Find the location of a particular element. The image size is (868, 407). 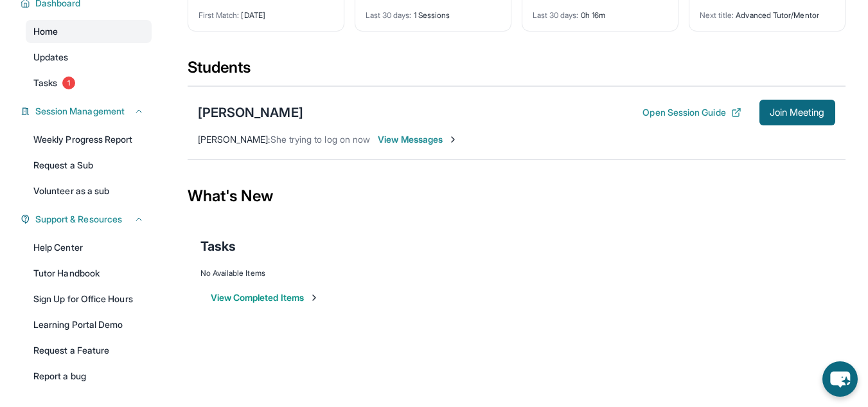

span: Next title : is located at coordinates (717, 14).